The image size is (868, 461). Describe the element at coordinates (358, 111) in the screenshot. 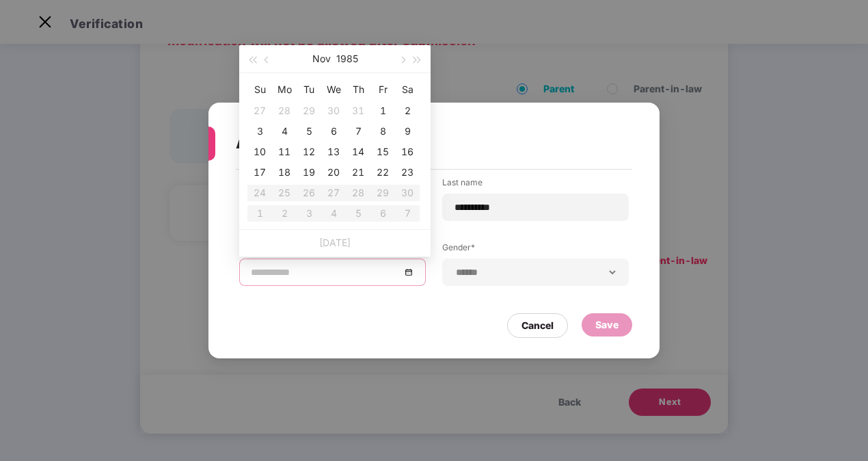

I see `div: 31` at that location.